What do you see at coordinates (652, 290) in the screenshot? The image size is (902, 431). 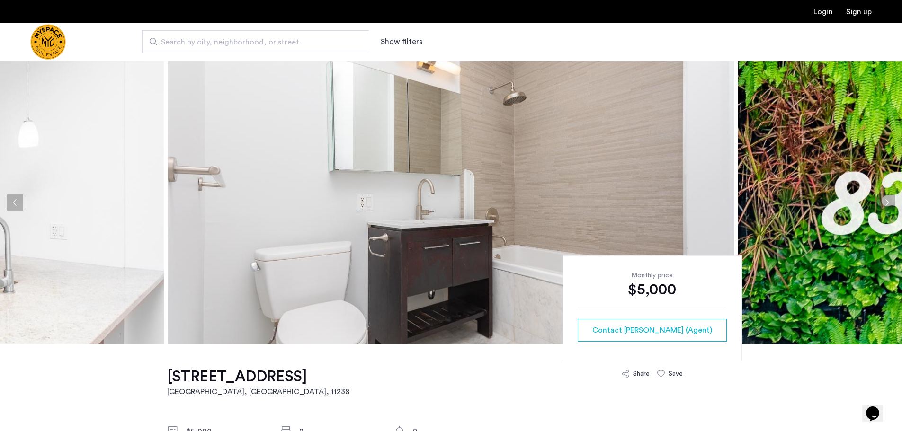 I see `div: $5,000` at bounding box center [652, 290].